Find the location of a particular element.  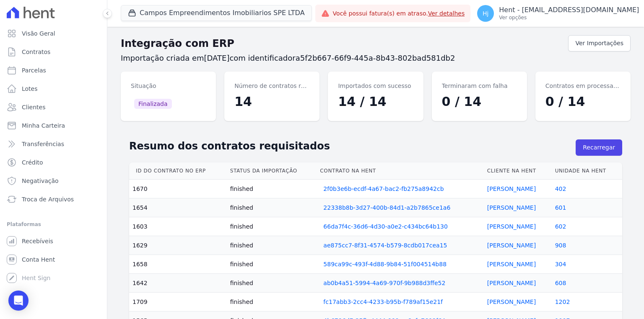

a: Ver Importações is located at coordinates (599, 43).